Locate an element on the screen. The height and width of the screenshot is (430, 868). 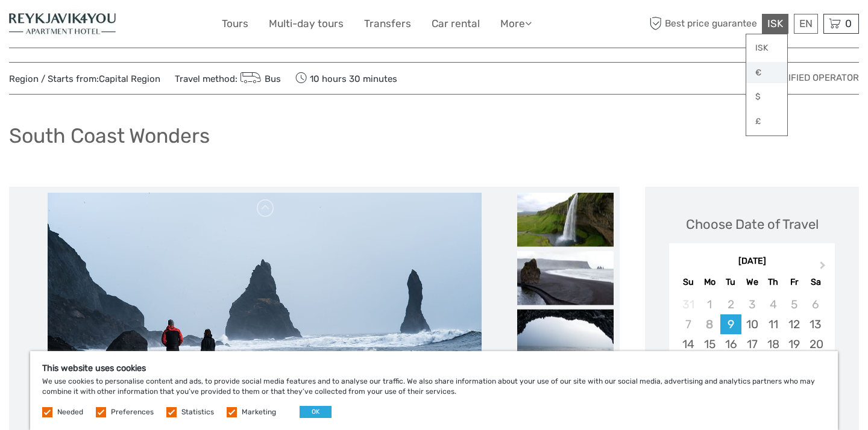
a: Multi-day tours is located at coordinates (307, 24).